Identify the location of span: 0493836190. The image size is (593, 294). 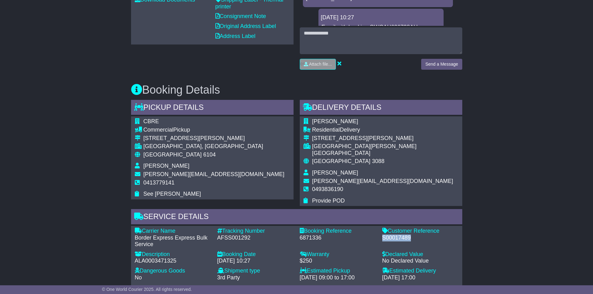
(328, 189).